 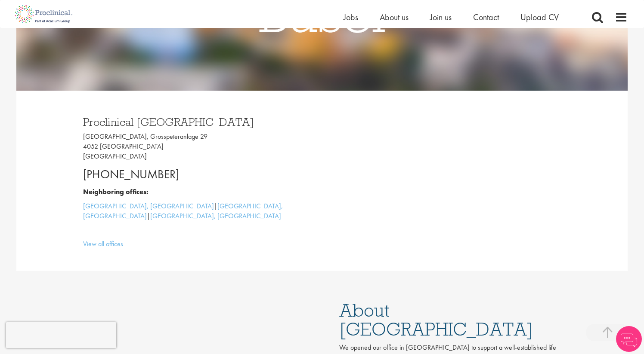 What do you see at coordinates (441, 17) in the screenshot?
I see `a: Join us` at bounding box center [441, 17].